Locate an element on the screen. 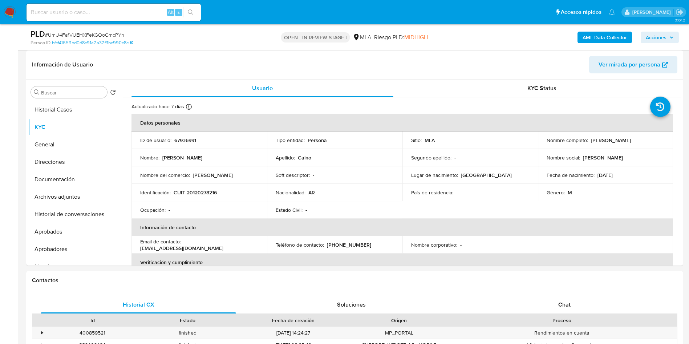  button: Aprobados is located at coordinates (73, 232).